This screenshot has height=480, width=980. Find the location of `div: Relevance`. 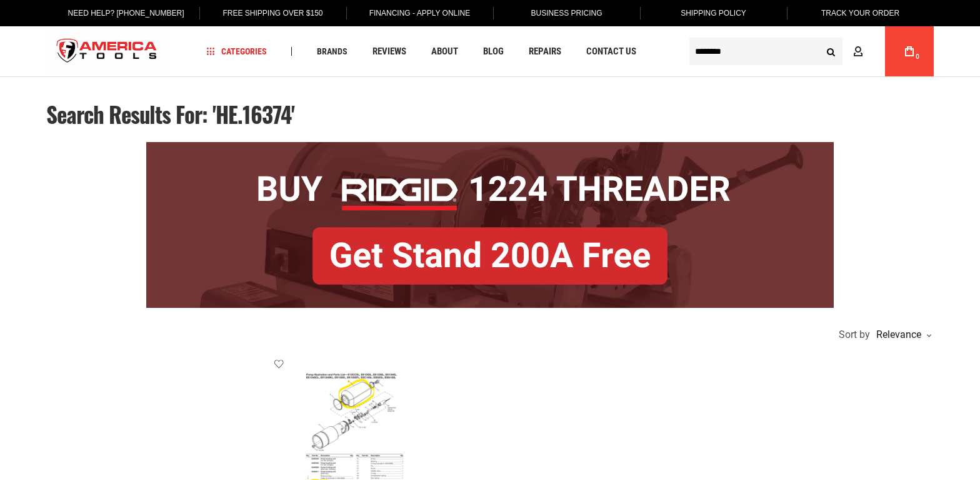

div: Relevance is located at coordinates (901, 334).